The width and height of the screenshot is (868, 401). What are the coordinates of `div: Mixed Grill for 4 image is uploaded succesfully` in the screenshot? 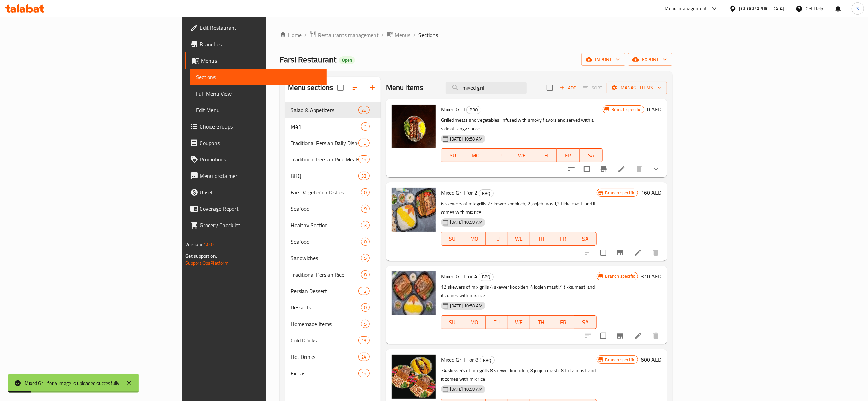 It's located at (72, 384).